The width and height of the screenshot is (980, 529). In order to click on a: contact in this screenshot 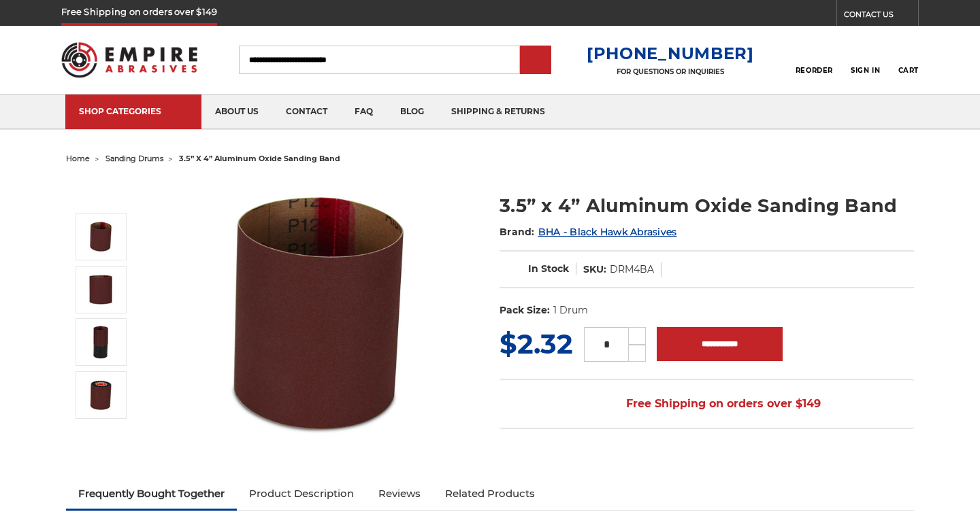, I will do `click(307, 111)`.